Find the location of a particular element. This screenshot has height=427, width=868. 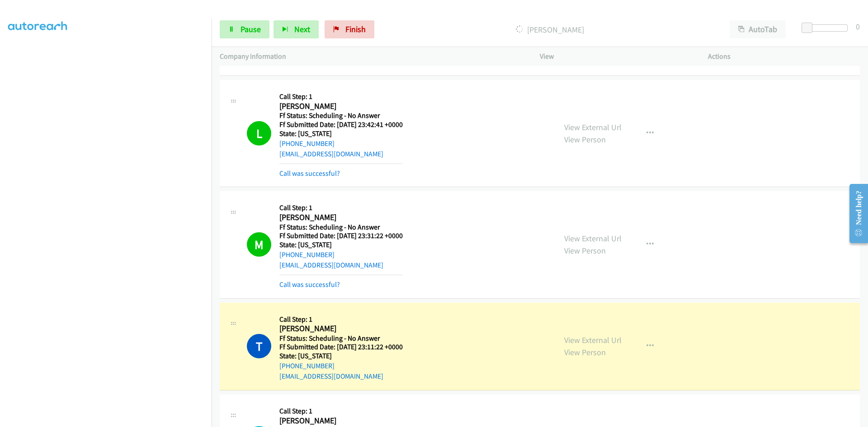

span: Pause is located at coordinates (250, 29).